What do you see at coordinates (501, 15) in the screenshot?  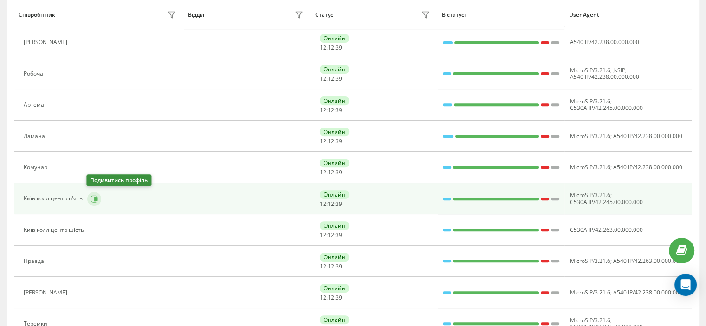 I see `div: В статусі` at bounding box center [501, 15].